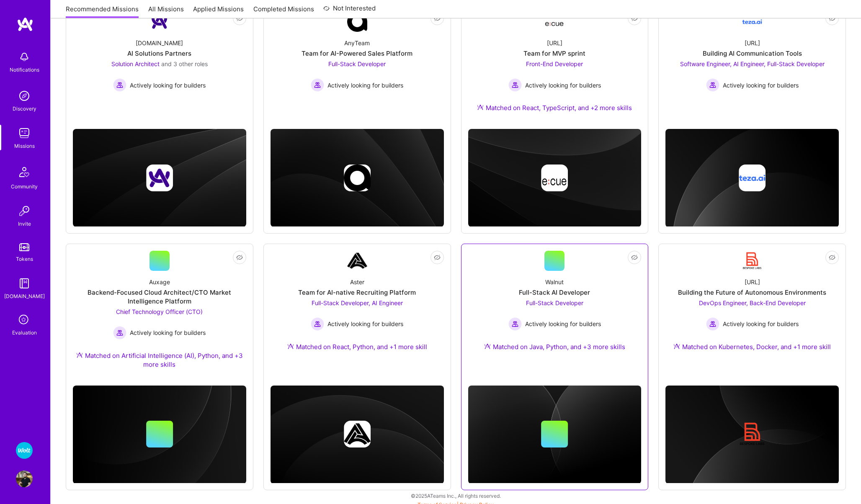 The width and height of the screenshot is (861, 504). What do you see at coordinates (184, 64) in the screenshot?
I see `span: and 3 other roles` at bounding box center [184, 64].